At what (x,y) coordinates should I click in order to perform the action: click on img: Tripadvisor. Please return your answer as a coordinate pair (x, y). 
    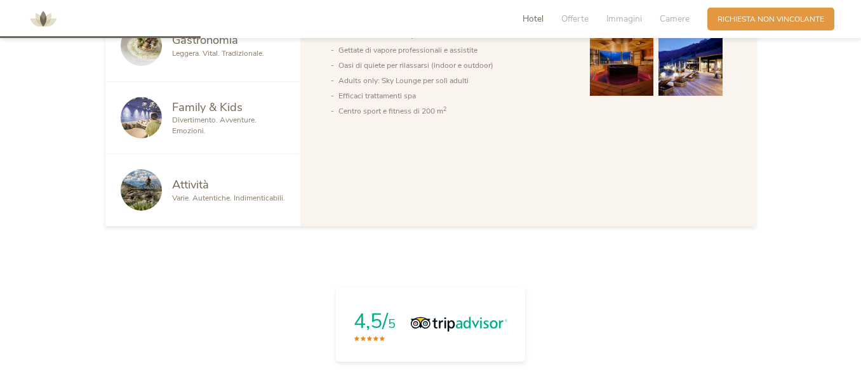
    Looking at the image, I should click on (459, 324).